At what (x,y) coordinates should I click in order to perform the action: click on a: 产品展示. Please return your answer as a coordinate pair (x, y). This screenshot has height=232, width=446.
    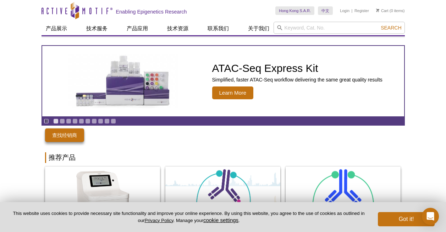
    Looking at the image, I should click on (56, 28).